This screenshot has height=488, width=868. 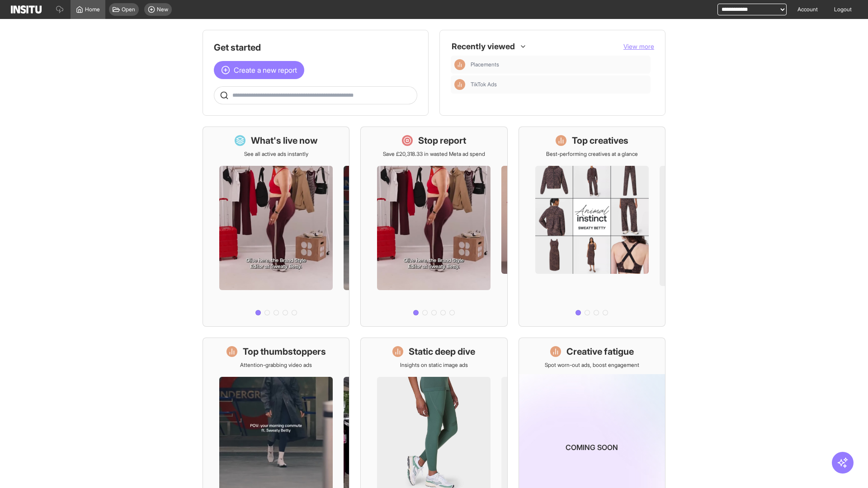 I want to click on p: Save £20,318.33 in wasted Meta ad spend, so click(x=434, y=154).